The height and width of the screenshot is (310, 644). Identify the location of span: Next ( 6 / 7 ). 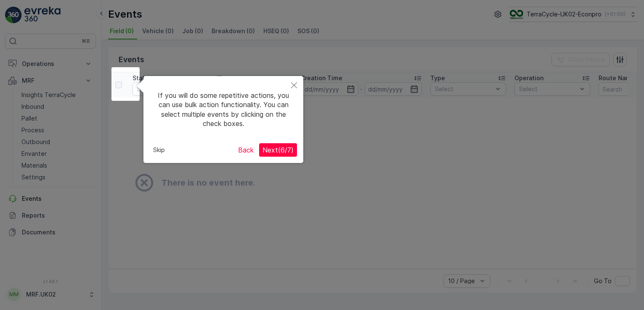
(278, 150).